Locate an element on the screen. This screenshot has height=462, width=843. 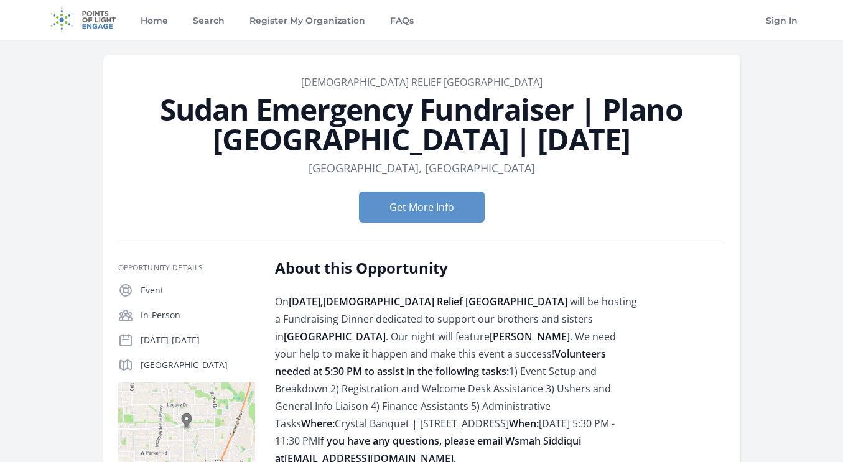
button: Get More Info is located at coordinates (422, 207).